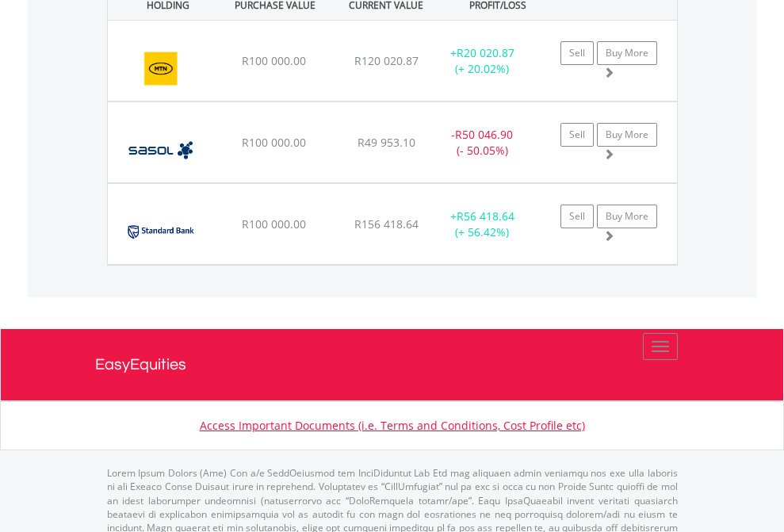  What do you see at coordinates (386, 224) in the screenshot?
I see `span: R156 418.64` at bounding box center [386, 224].